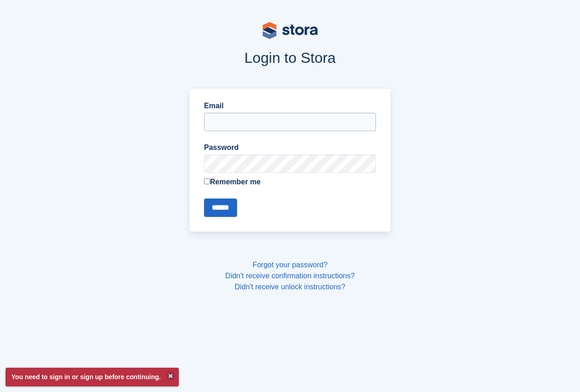  I want to click on input: Remember me, so click(207, 181).